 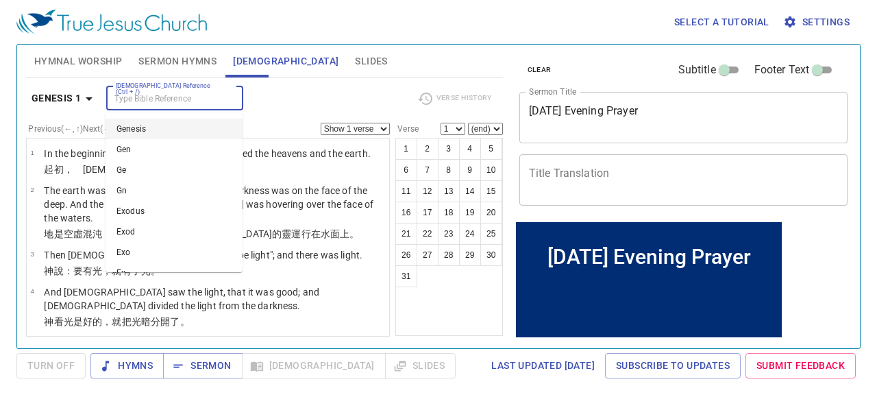 I want to click on li: Genesis, so click(x=174, y=129).